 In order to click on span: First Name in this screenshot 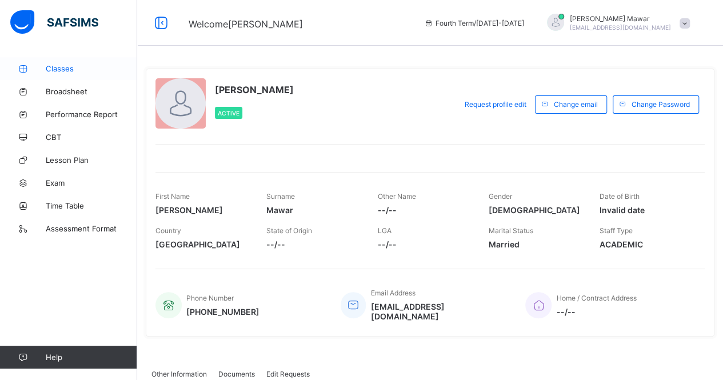, I will do `click(173, 196)`.